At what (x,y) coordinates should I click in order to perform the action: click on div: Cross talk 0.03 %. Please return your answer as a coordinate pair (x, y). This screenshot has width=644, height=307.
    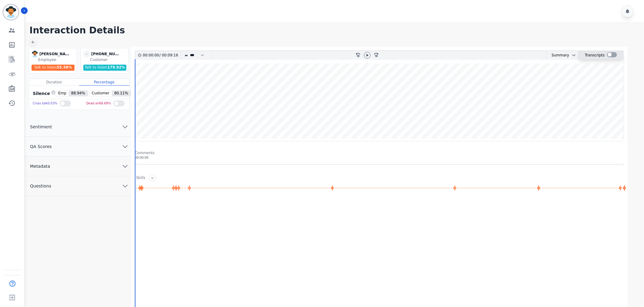
    Looking at the image, I should click on (45, 104).